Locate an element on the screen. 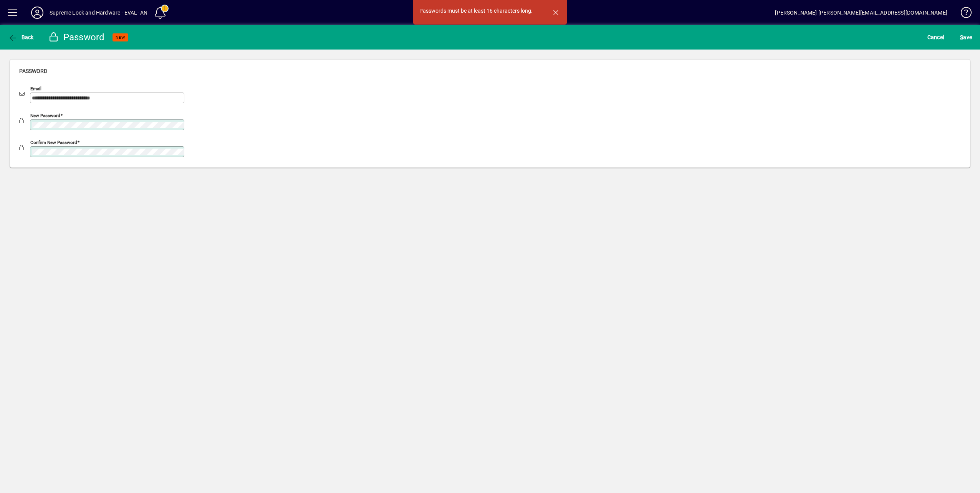 This screenshot has height=493, width=980. span: Back is located at coordinates (20, 38).